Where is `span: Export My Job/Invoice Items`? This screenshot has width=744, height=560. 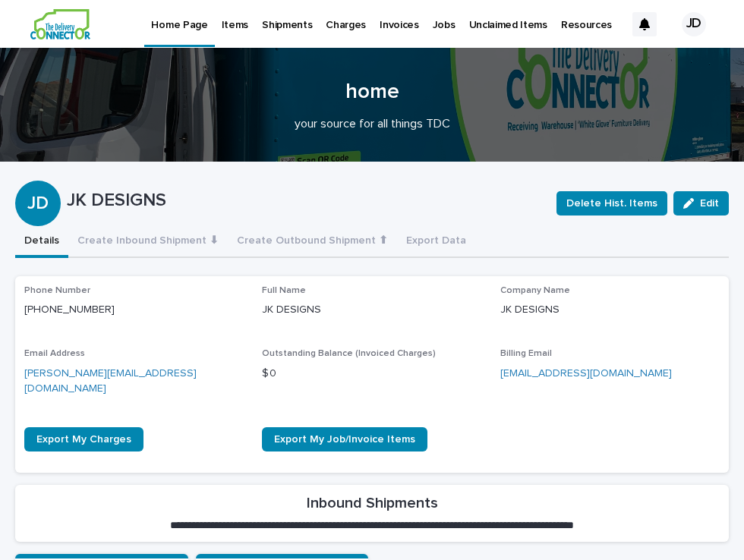 span: Export My Job/Invoice Items is located at coordinates (345, 440).